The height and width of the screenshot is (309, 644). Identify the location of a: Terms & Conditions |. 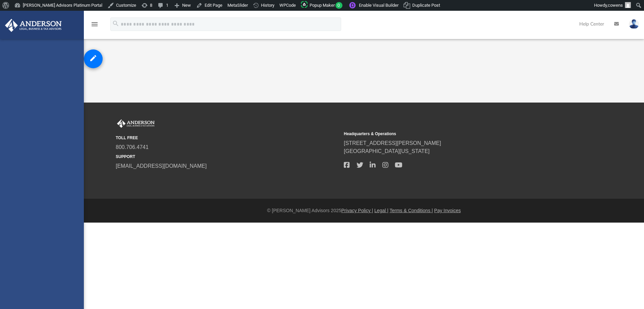
(411, 210).